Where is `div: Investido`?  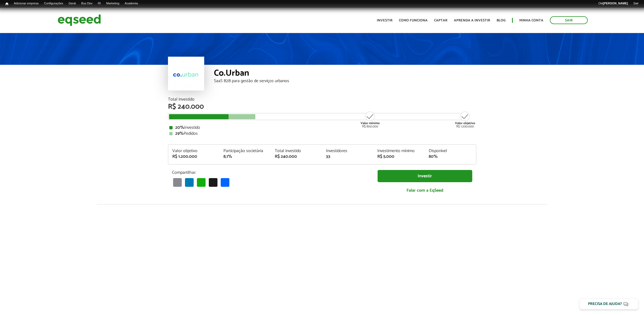 div: Investido is located at coordinates (322, 128).